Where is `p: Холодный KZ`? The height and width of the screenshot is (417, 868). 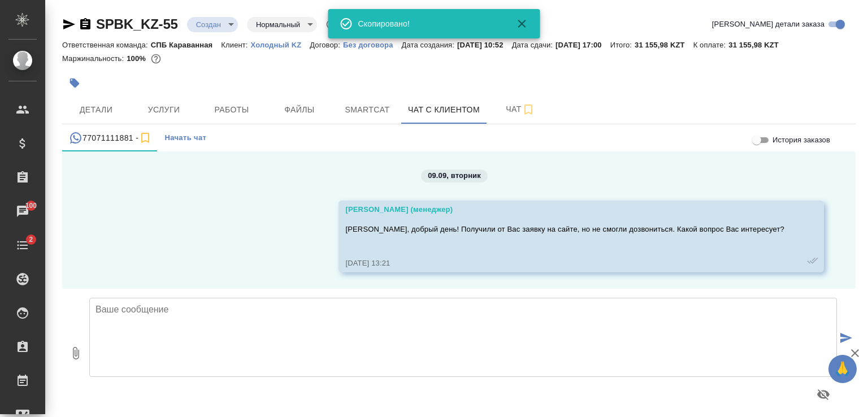 p: Холодный KZ is located at coordinates (280, 45).